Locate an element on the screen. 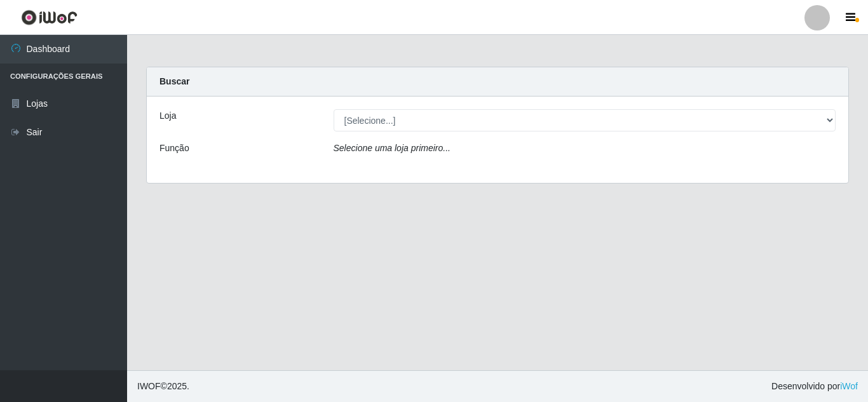 Image resolution: width=868 pixels, height=402 pixels. strong: Buscar is located at coordinates (174, 81).